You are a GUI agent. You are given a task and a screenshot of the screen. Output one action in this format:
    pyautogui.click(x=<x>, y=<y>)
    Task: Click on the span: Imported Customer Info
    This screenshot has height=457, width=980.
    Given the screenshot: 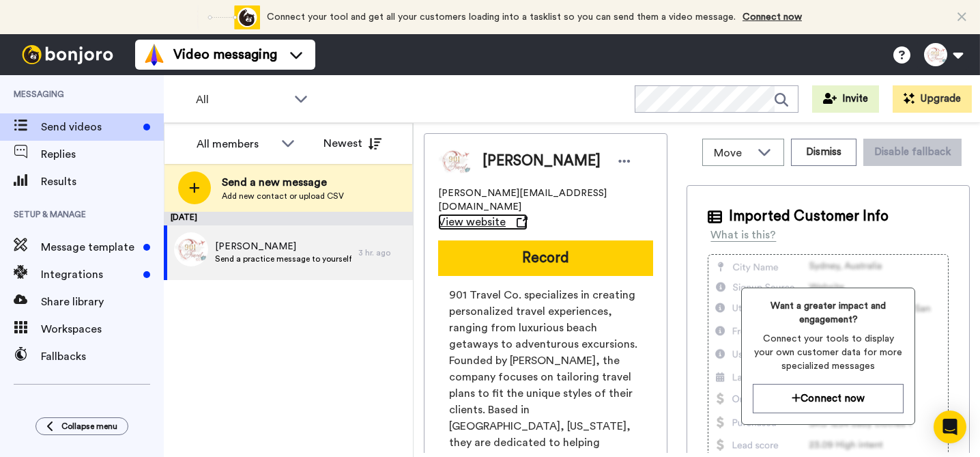 What is the action you would take?
    pyautogui.click(x=809, y=217)
    